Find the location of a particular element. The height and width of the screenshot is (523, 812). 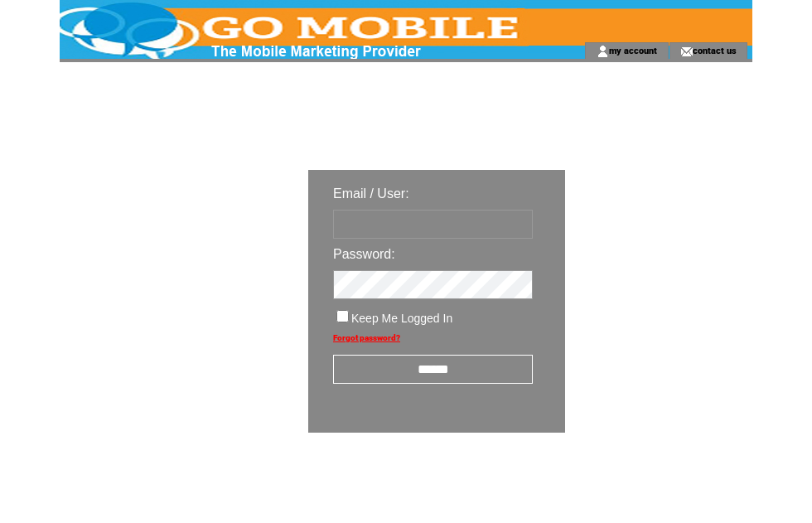

span: Keep Me Logged In is located at coordinates (402, 318).